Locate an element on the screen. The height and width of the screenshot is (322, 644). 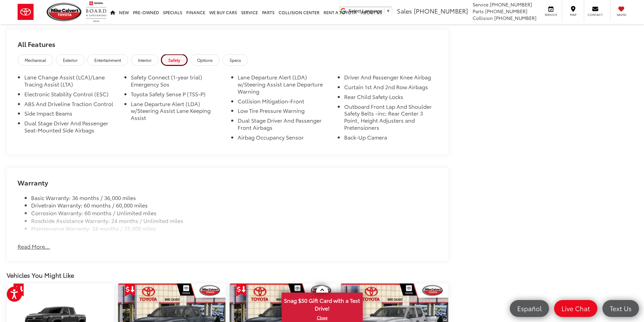
li: Dual Stage Driver And Passenger Front Airbags is located at coordinates (284, 126).